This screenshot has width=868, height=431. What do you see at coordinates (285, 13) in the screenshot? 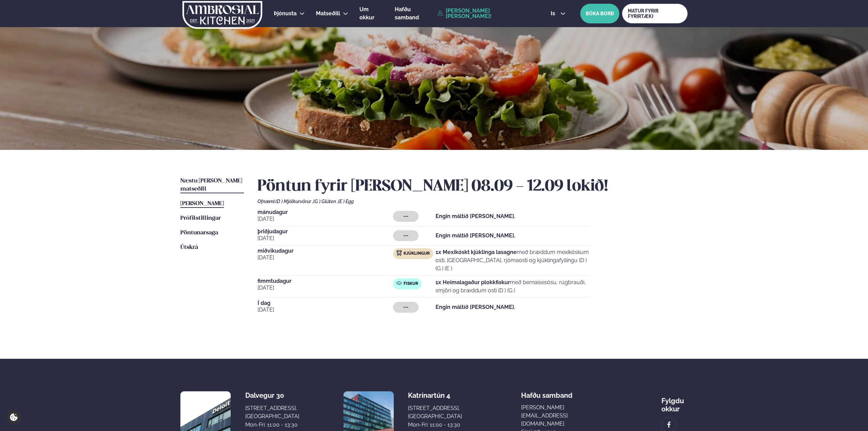
I see `span: Þjónusta` at bounding box center [285, 13].